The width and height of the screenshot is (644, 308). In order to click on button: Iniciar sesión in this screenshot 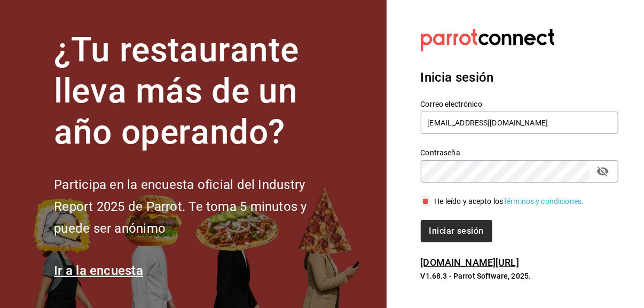, I will do `click(457, 231)`.